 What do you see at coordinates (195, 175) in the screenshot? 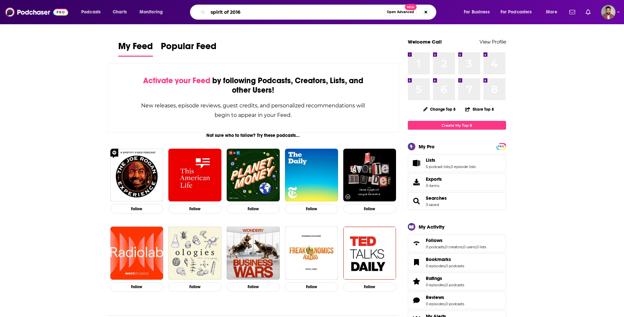
I see `img: This American Life` at bounding box center [195, 175].